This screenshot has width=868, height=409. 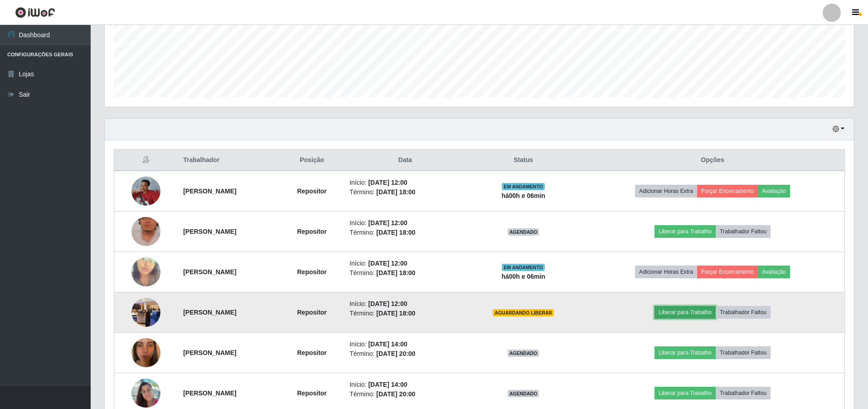 I want to click on img: 1748978013900.jpeg, so click(x=146, y=352).